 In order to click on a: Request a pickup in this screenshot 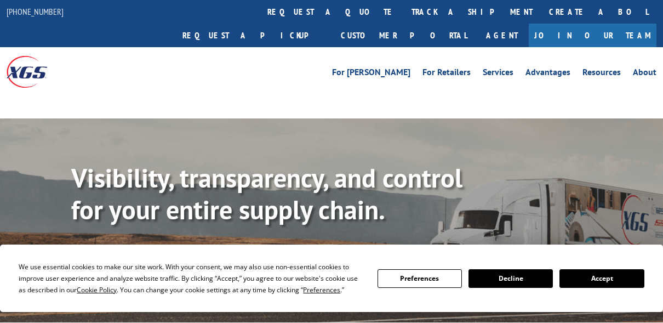, I will do `click(253, 35)`.